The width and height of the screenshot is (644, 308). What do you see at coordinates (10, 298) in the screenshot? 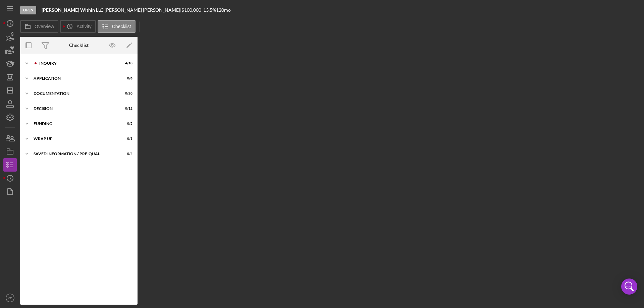
I see `button: KD` at bounding box center [10, 298].